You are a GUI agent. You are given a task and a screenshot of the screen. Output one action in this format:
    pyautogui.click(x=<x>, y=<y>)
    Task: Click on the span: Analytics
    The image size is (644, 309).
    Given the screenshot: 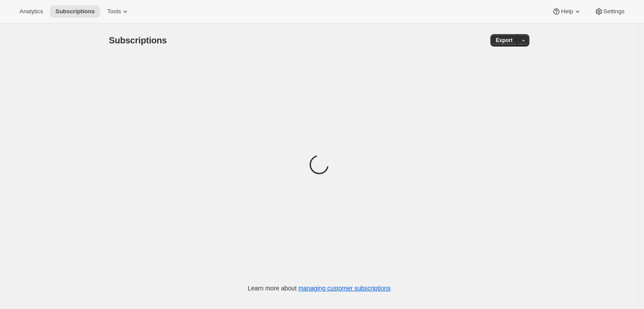 What is the action you would take?
    pyautogui.click(x=31, y=12)
    